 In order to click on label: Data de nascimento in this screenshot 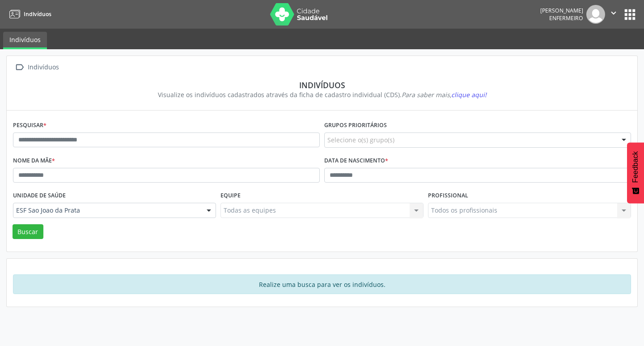, I will do `click(356, 161)`.